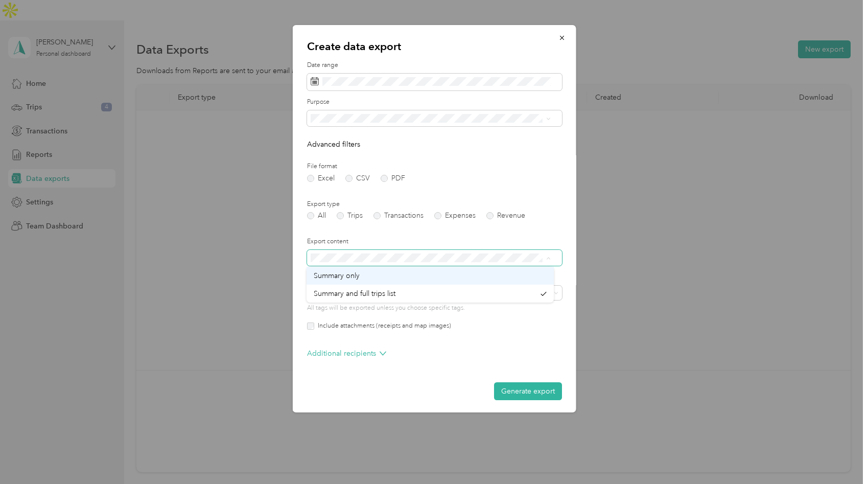  Describe the element at coordinates (337, 276) in the screenshot. I see `span: Summary only` at that location.